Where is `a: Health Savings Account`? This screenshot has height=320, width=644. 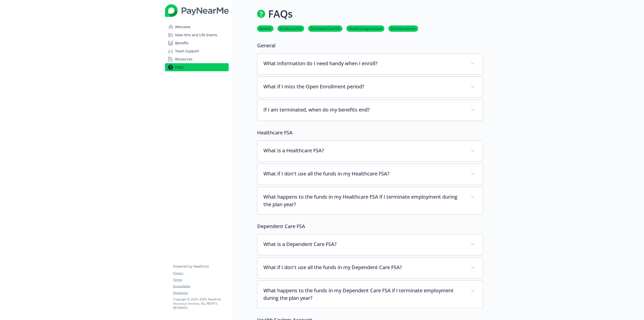
a: Health Savings Account is located at coordinates (365, 28).